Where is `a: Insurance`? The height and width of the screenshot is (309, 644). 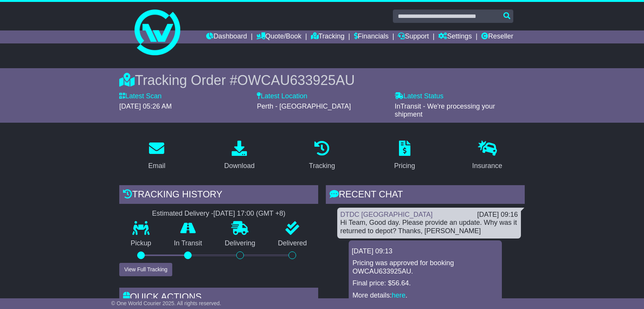 a: Insurance is located at coordinates (487, 156).